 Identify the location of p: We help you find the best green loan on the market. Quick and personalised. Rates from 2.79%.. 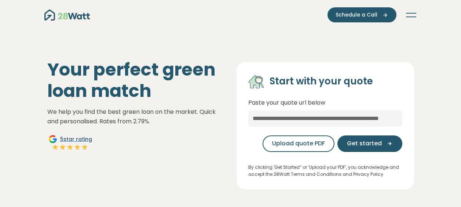
(136, 116).